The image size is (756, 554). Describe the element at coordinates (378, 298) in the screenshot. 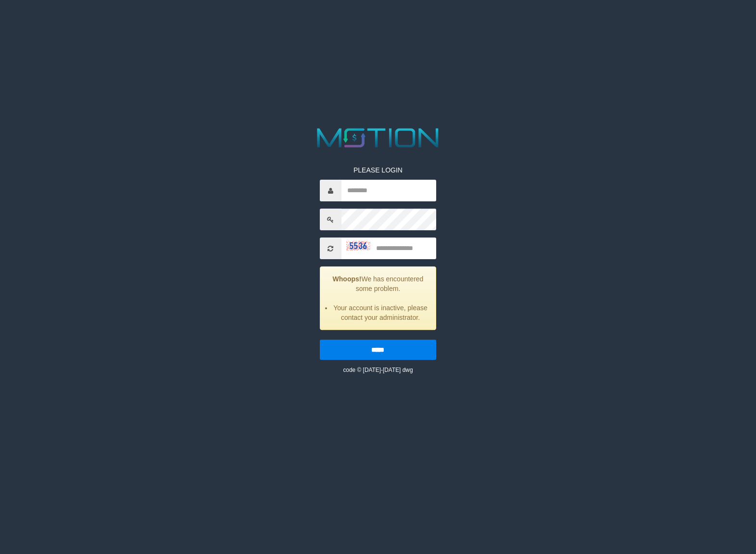

I see `div: We has encountered some problem.` at that location.